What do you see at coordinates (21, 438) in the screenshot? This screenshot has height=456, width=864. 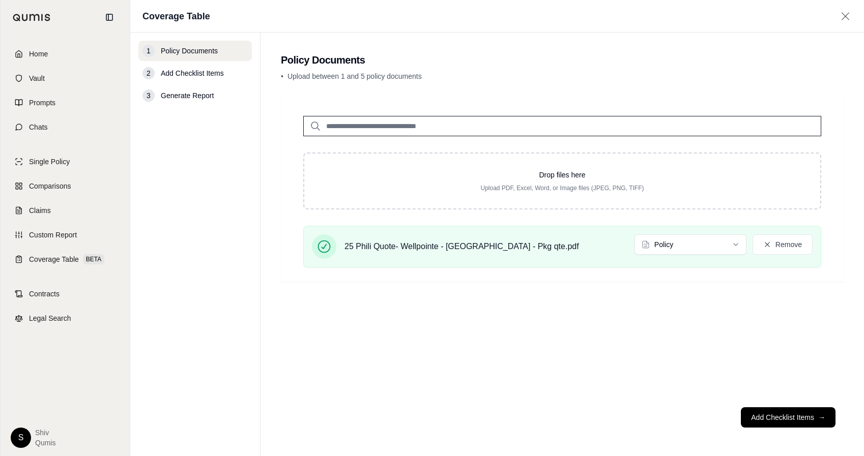 I see `div: S` at bounding box center [21, 438].